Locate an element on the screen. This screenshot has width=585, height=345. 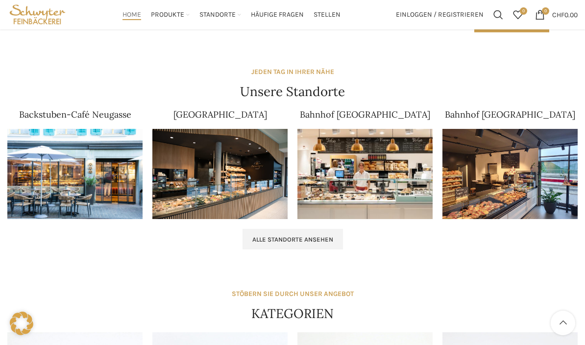
div: Suchen is located at coordinates (498, 15).